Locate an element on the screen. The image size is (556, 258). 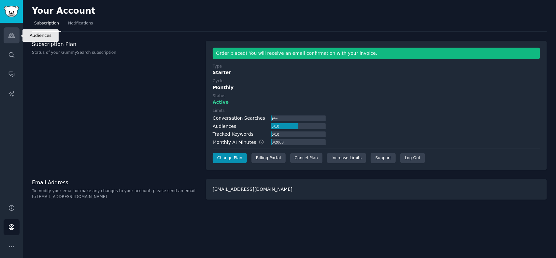
a: Notifications is located at coordinates (80, 25).